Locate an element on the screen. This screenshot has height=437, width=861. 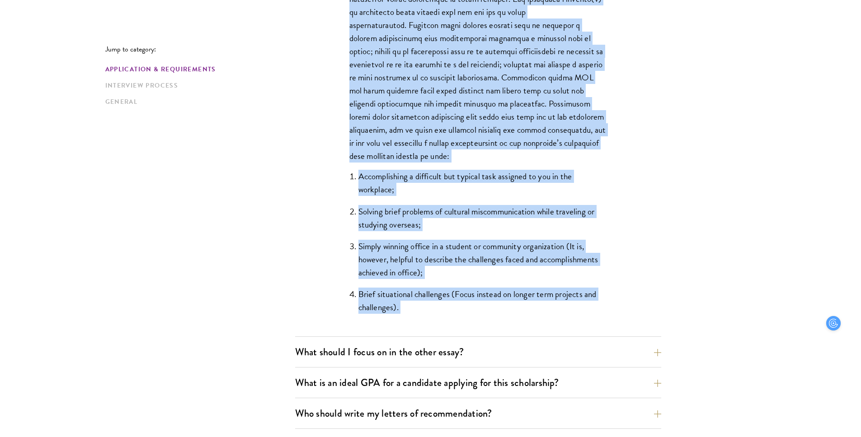
a: Interview Process is located at coordinates (197, 85).